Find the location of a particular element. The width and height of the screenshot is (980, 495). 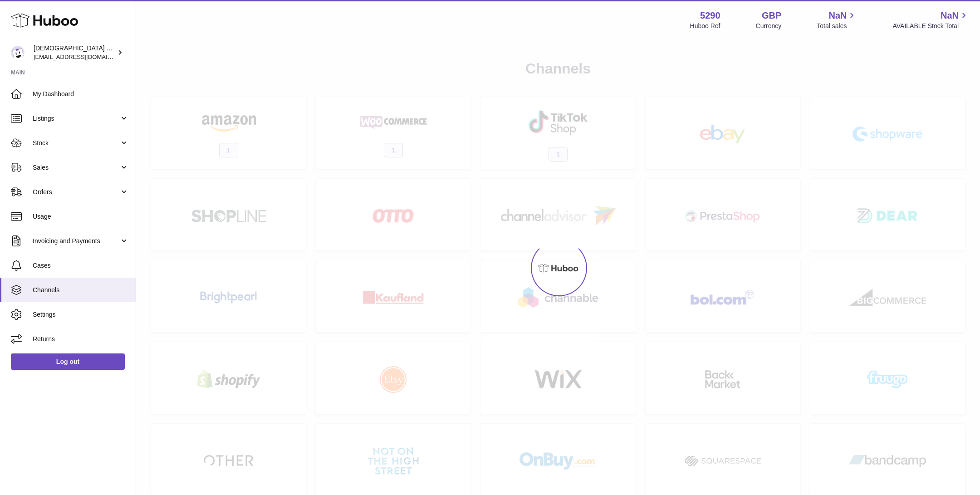

span: My Dashboard is located at coordinates (81, 94).